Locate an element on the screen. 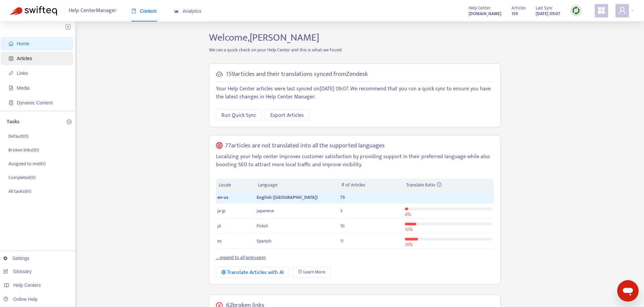  a: Learn More is located at coordinates (311, 272).